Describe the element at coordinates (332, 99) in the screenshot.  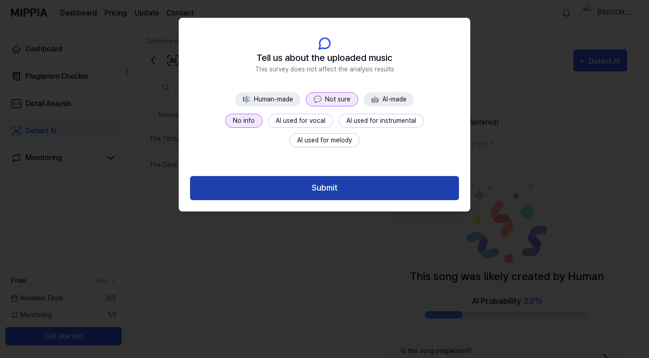
I see `button: 💬Not sure` at that location.